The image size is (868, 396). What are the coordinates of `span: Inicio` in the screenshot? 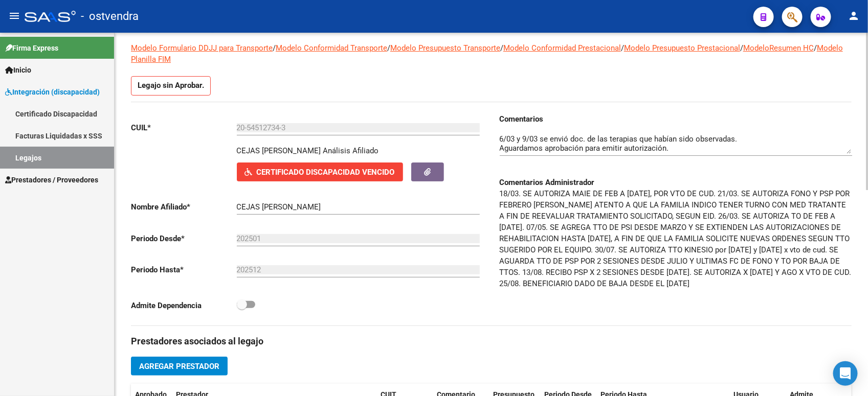 It's located at (18, 70).